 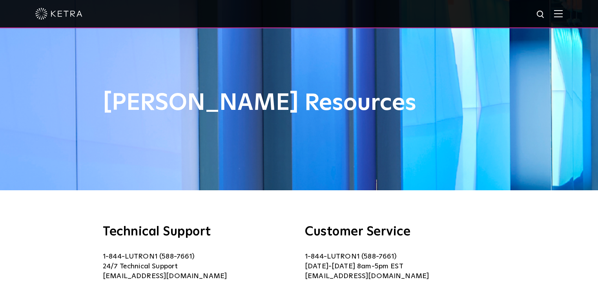 What do you see at coordinates (198, 232) in the screenshot?
I see `h3: Technical Support` at bounding box center [198, 232].